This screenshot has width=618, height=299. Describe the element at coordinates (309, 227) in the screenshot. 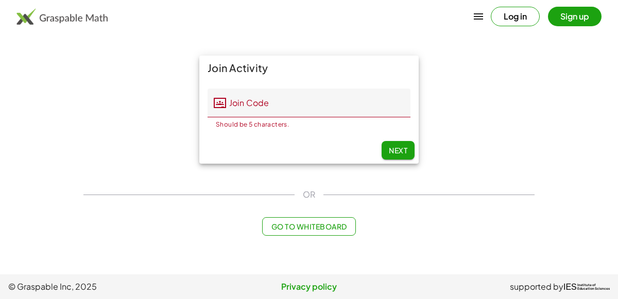

I see `button: Go to Whiteboard` at that location.